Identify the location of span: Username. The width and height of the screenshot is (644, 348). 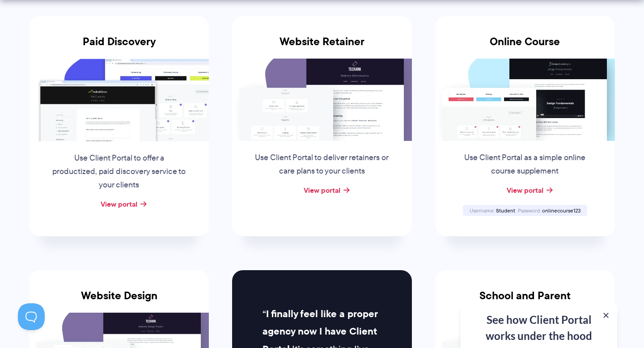
(482, 210).